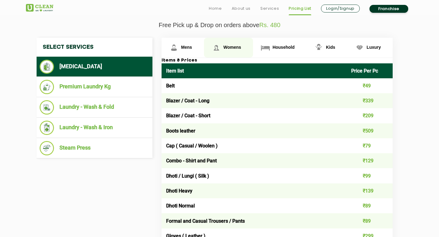  I want to click on img: Luxury, so click(359, 48).